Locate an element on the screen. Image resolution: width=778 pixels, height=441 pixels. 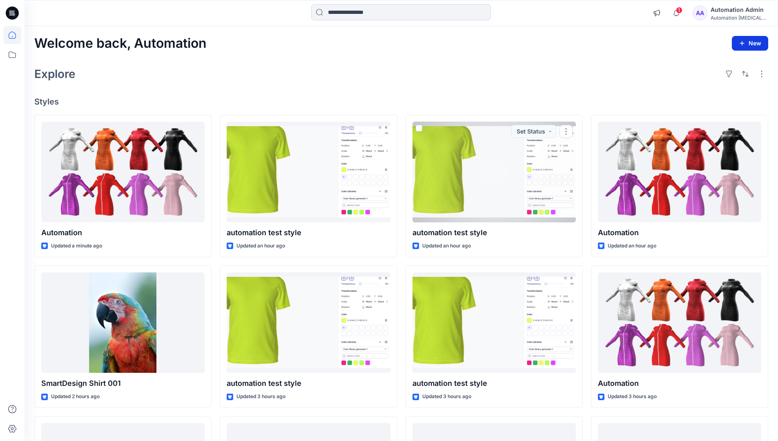
p: Updated 2 hours ago is located at coordinates (75, 397).